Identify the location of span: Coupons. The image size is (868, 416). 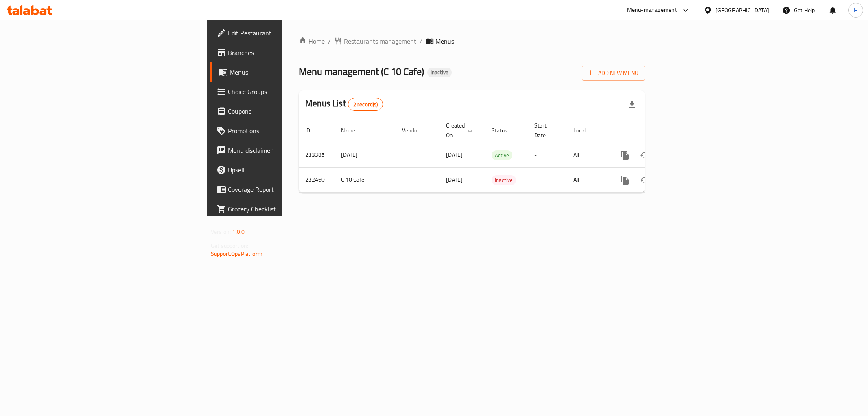
(287, 111).